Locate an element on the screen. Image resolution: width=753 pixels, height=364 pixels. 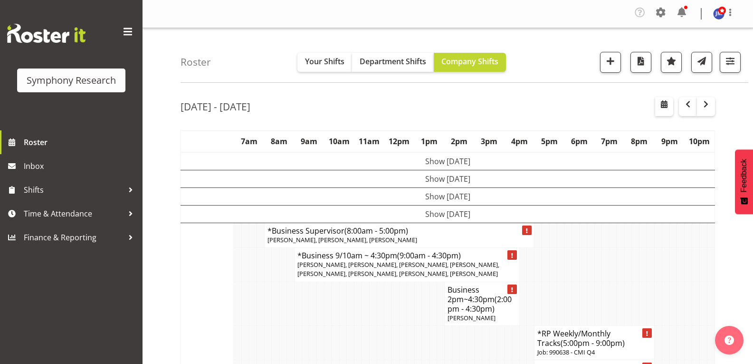
th: 3pm is located at coordinates (489, 142).